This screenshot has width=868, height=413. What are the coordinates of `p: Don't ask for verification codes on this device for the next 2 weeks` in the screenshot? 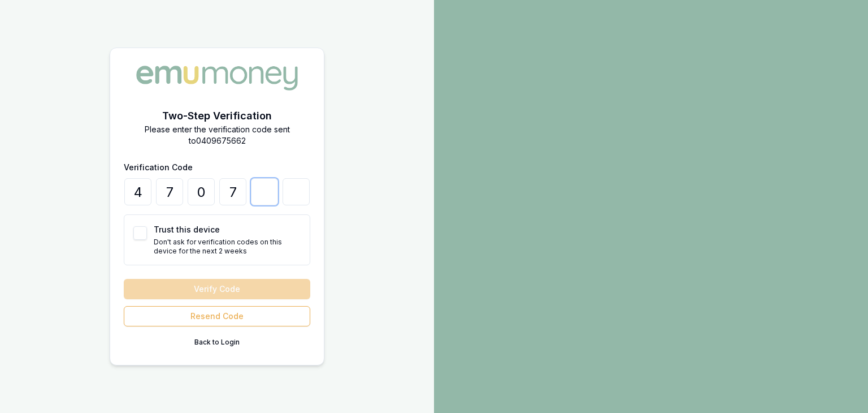 It's located at (227, 246).